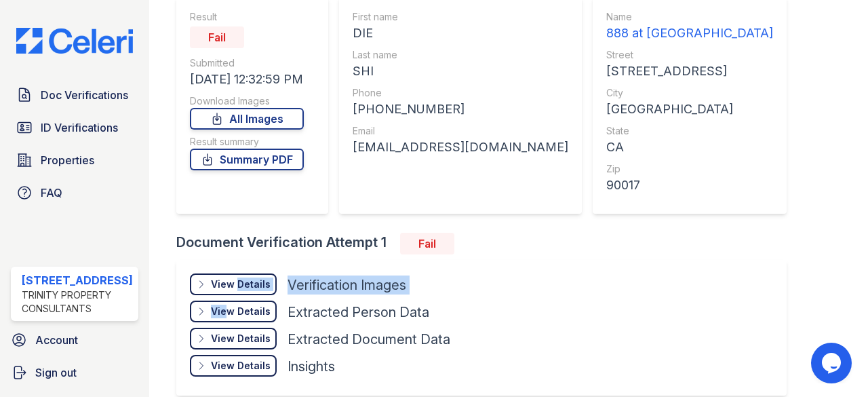  Describe the element at coordinates (84, 95) in the screenshot. I see `span: Doc Verifications` at that location.